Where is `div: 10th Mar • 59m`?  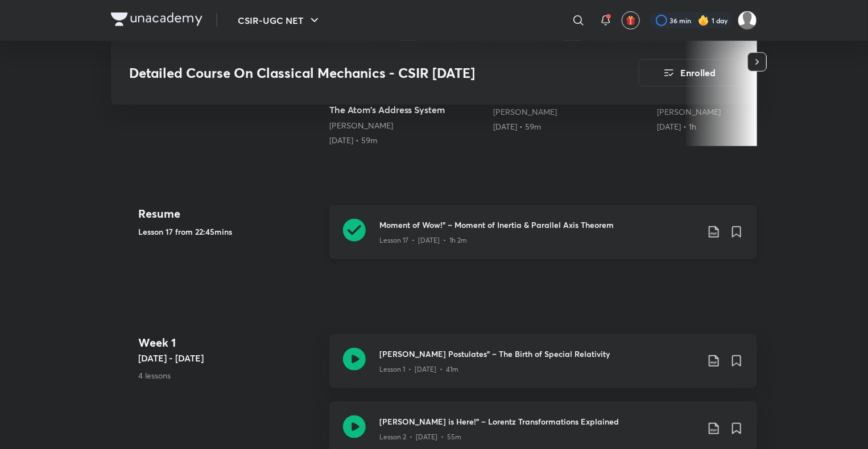
div: 10th Mar • 59m is located at coordinates (407, 140).